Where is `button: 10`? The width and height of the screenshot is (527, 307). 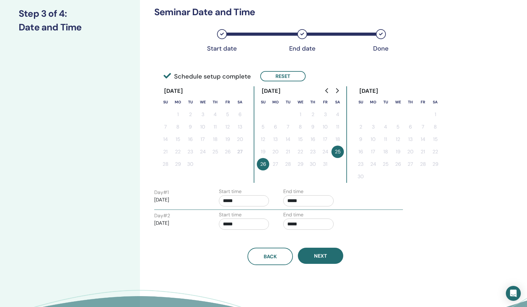
button: 10 is located at coordinates (373, 140).